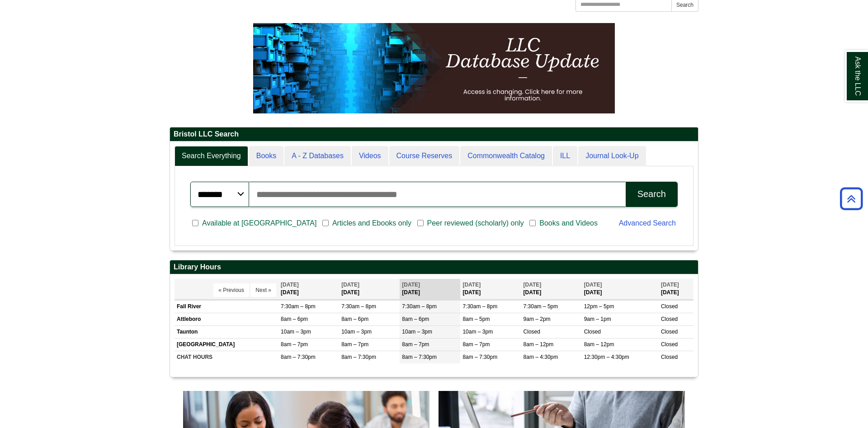  I want to click on h2: Library Hours, so click(434, 267).